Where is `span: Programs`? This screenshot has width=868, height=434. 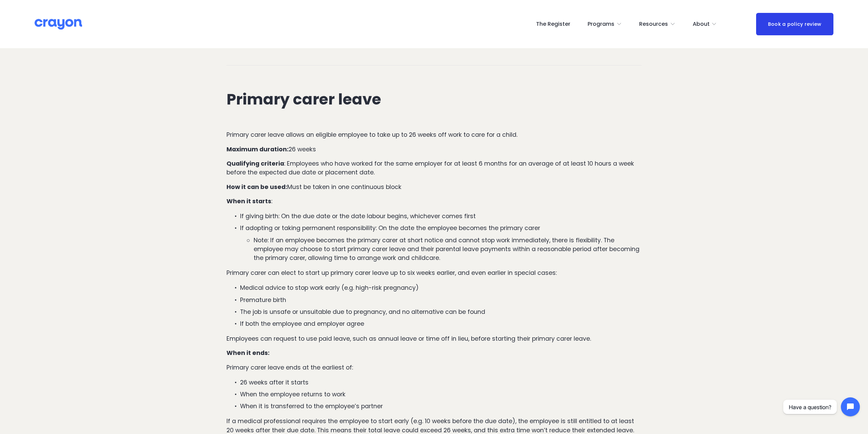
span: Programs is located at coordinates (601, 24).